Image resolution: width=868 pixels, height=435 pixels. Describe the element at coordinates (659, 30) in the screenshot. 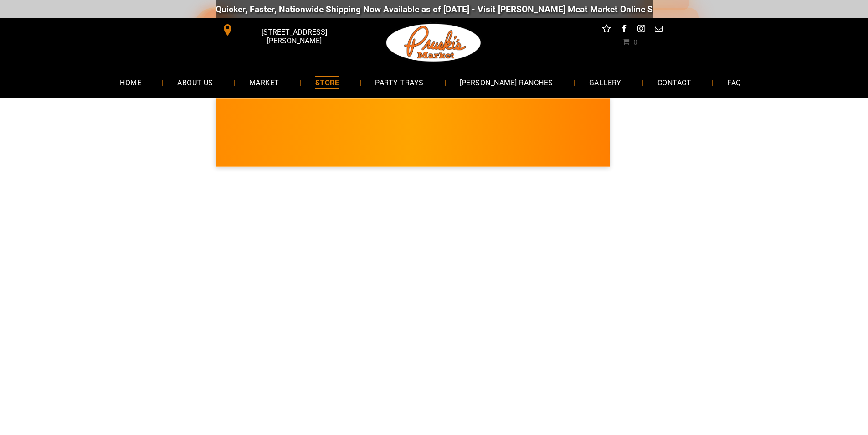

I see `a: email` at that location.